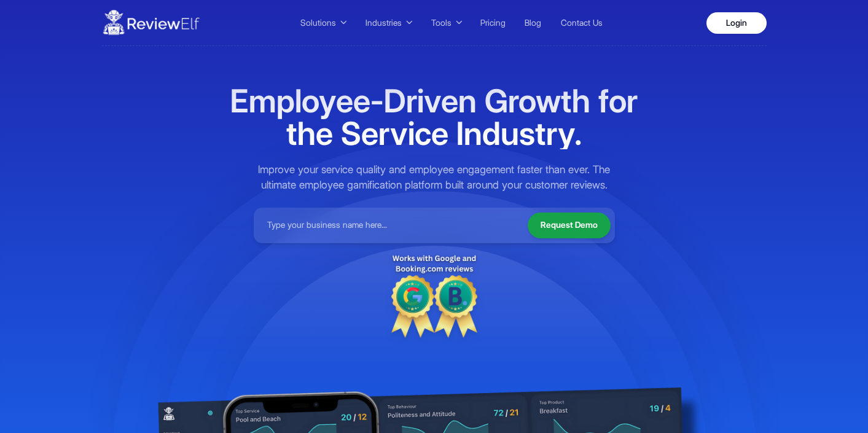 The width and height of the screenshot is (868, 433). Describe the element at coordinates (434, 177) in the screenshot. I see `p: Improve your service quality and employee engagement faster than ever. The ultimate employee gami...` at that location.